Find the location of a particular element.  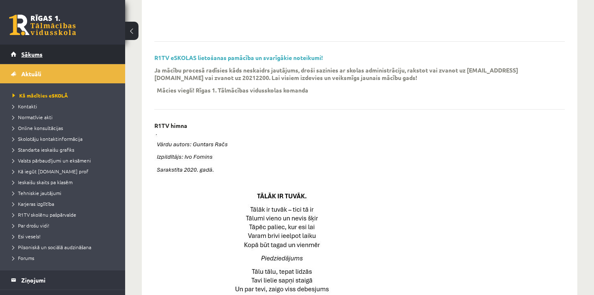

span: Karjeras izglītība is located at coordinates (33, 204).